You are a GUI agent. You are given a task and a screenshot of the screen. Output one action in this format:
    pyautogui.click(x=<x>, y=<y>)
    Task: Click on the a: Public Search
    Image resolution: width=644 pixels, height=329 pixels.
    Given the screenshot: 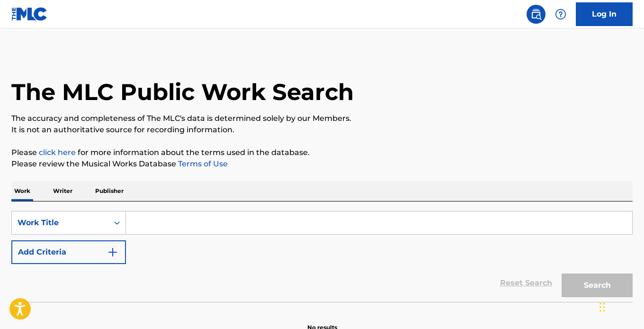 What is the action you would take?
    pyautogui.click(x=536, y=14)
    